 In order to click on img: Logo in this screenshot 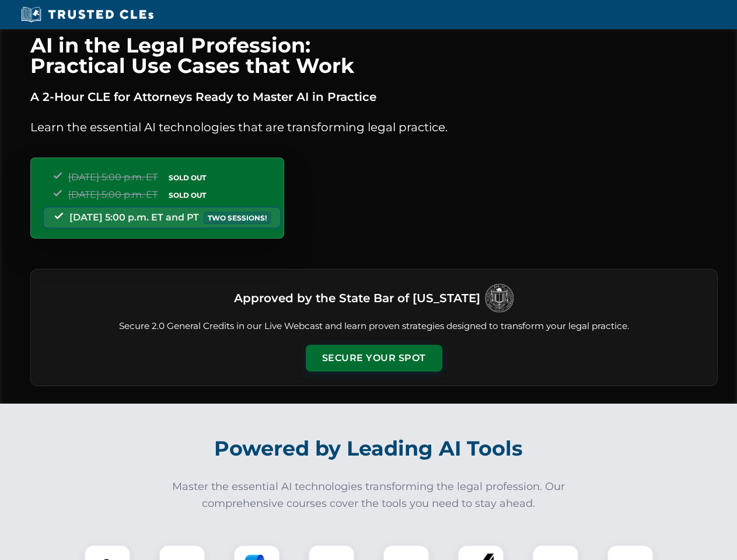, I will do `click(500, 298)`.